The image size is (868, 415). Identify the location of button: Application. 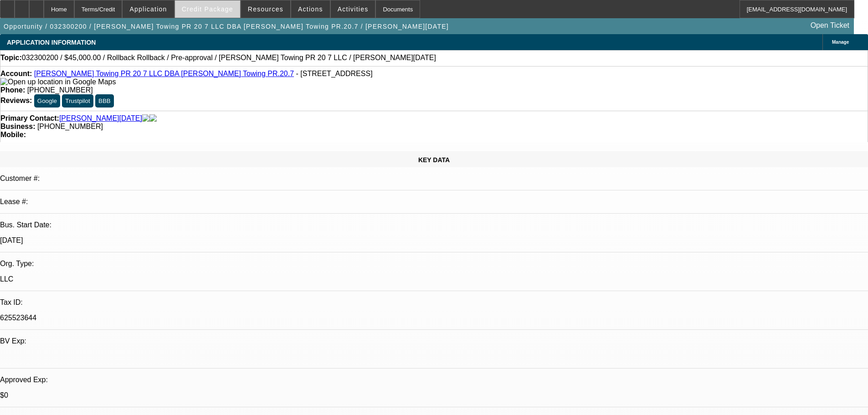
(148, 9).